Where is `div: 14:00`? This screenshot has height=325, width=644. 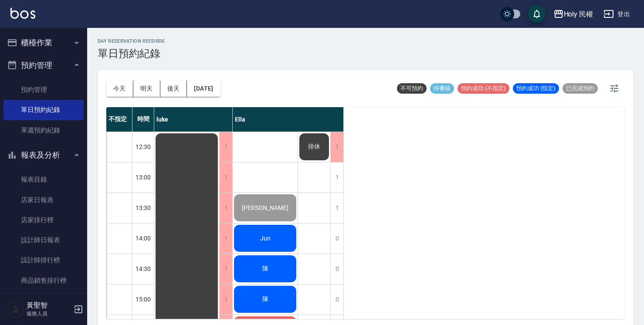 div: 14:00 is located at coordinates (143, 238).